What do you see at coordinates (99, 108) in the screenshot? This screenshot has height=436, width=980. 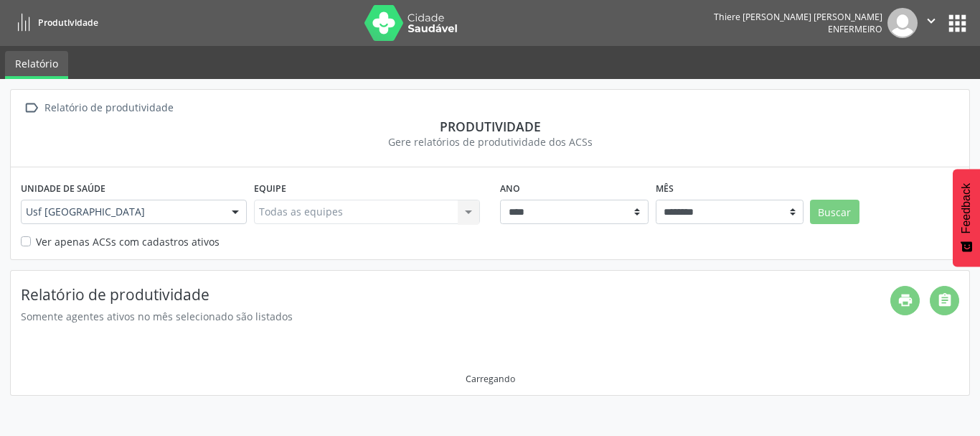 I see `a:  Relatório de produtividade` at bounding box center [99, 108].